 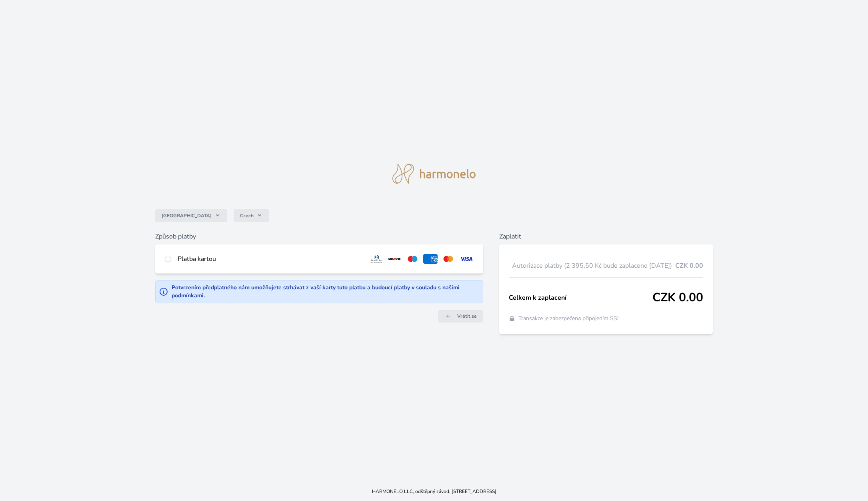 What do you see at coordinates (466, 316) in the screenshot?
I see `span: Vrátit se` at bounding box center [466, 316].